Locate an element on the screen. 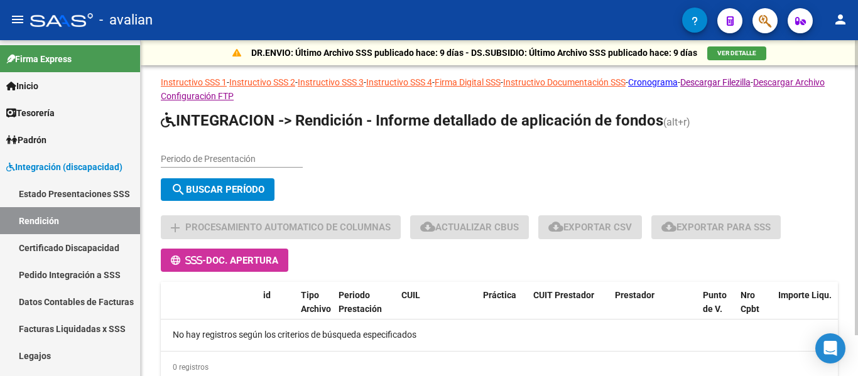 The width and height of the screenshot is (858, 376). span: (alt+r) is located at coordinates (677, 122).